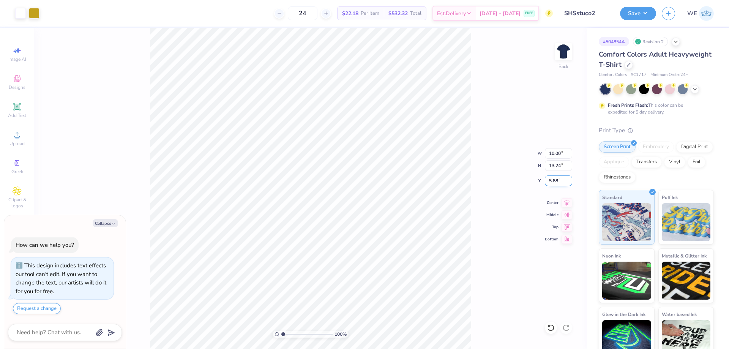 This screenshot has width=729, height=349. Describe the element at coordinates (552, 215) in the screenshot. I see `span: Middle` at that location.